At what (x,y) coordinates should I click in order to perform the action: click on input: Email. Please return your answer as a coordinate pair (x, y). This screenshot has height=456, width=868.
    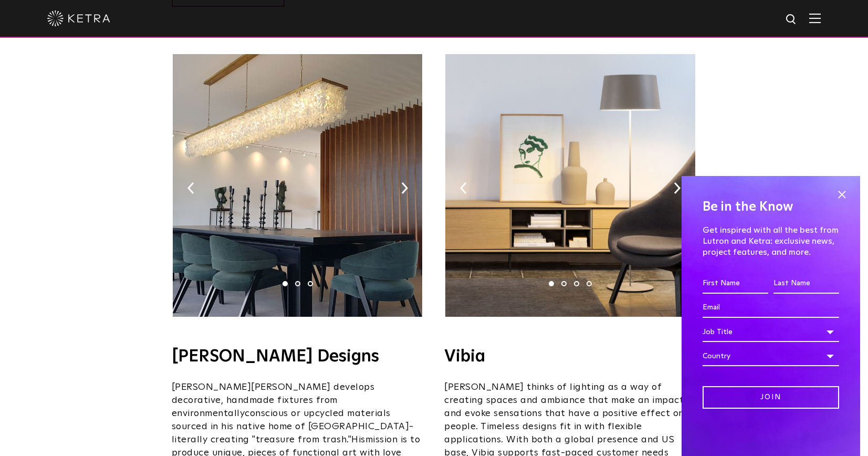
    Looking at the image, I should click on (771, 308).